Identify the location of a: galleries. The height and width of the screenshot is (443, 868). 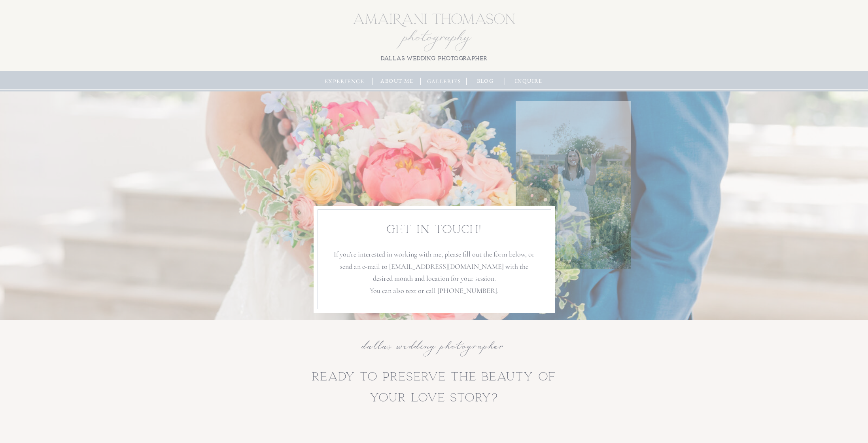
(445, 82).